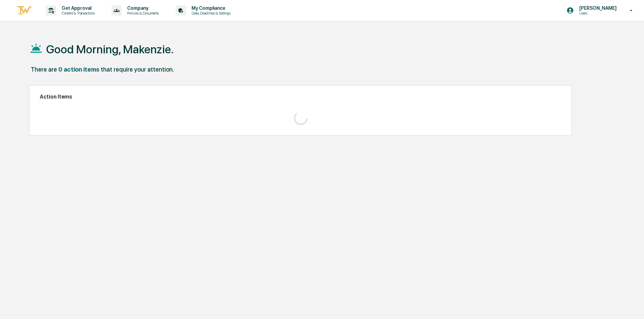 Image resolution: width=644 pixels, height=319 pixels. I want to click on p: My Compliance, so click(210, 8).